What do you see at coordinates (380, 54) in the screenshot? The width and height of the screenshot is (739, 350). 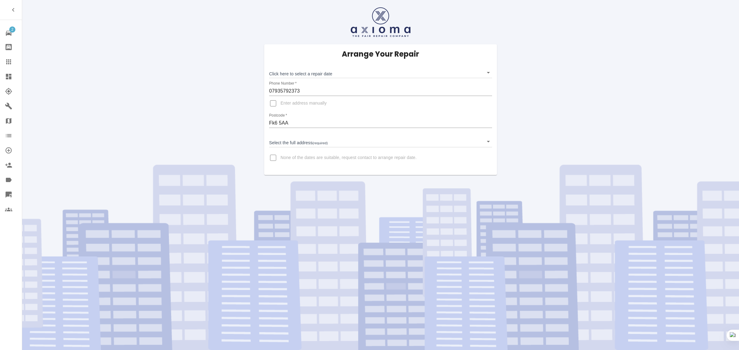 I see `h5: Arrange Your Repair` at bounding box center [380, 54].